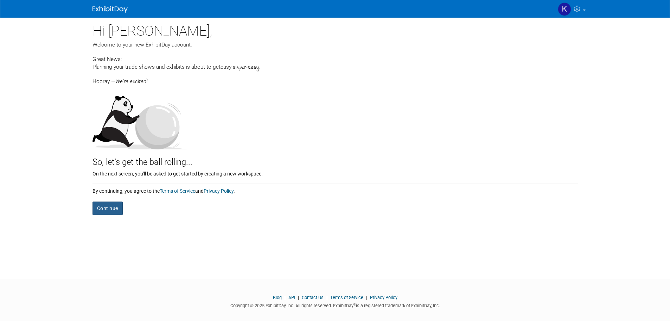  I want to click on span: We're excited!, so click(131, 81).